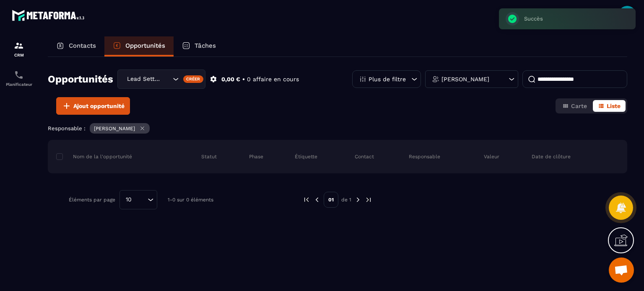 The image size is (644, 291). I want to click on img: formation, so click(19, 46).